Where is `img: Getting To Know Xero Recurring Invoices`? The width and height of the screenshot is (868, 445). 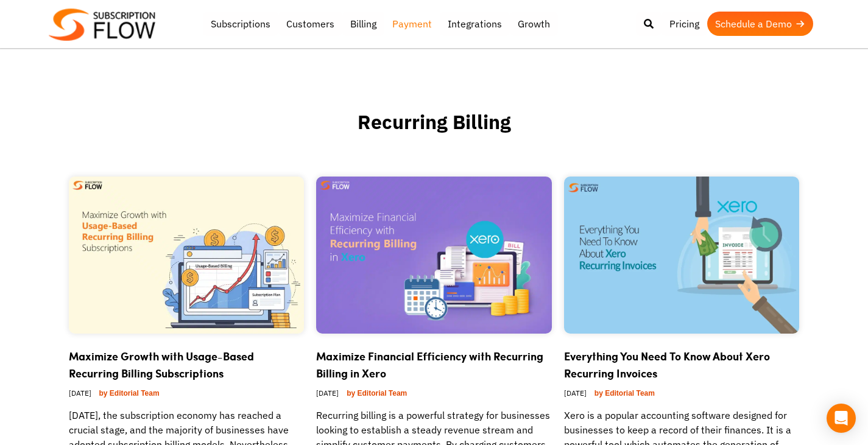 img: Getting To Know Xero Recurring Invoices is located at coordinates (682, 255).